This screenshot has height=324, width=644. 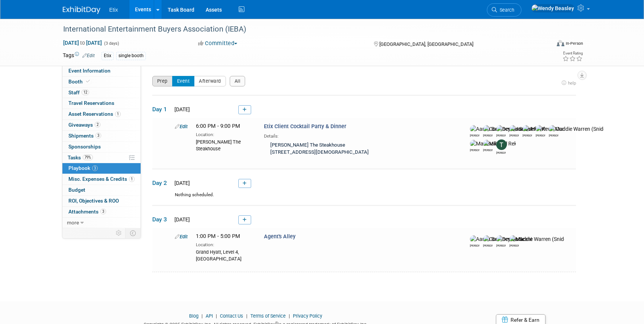 What do you see at coordinates (113, 10) in the screenshot?
I see `span: Etix` at bounding box center [113, 10].